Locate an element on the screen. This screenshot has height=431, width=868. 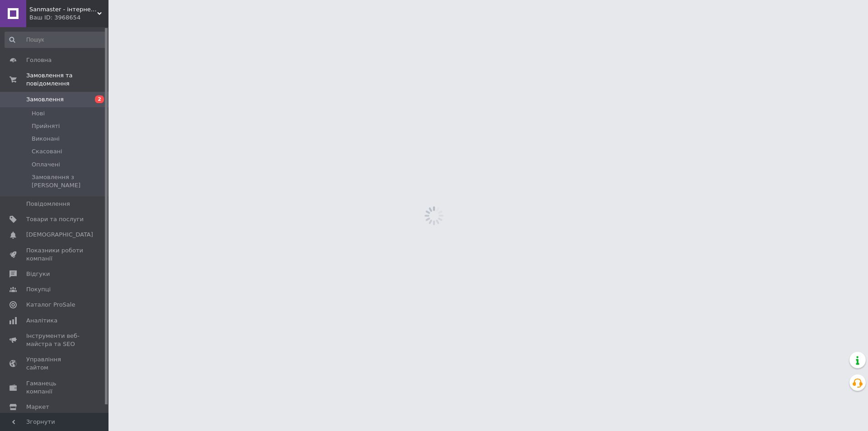
span: Каталог ProSale is located at coordinates (51, 305).